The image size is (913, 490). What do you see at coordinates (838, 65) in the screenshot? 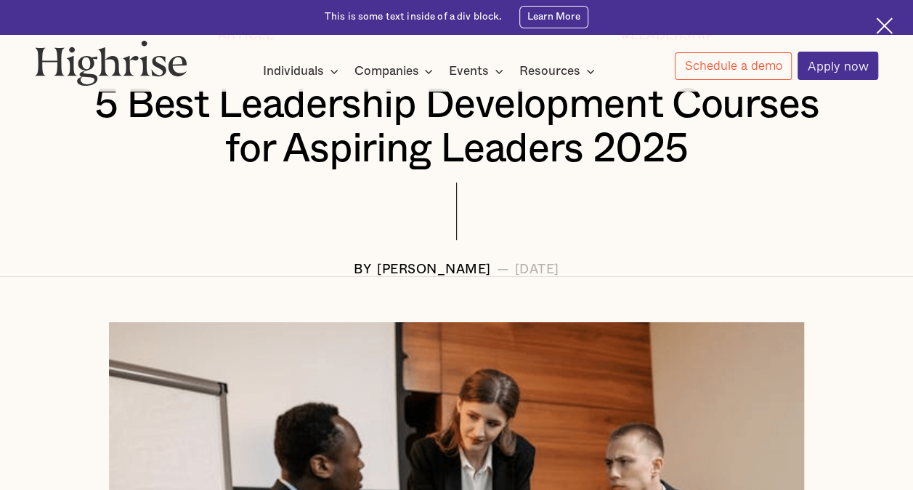
I see `a: Apply now` at bounding box center [838, 65].